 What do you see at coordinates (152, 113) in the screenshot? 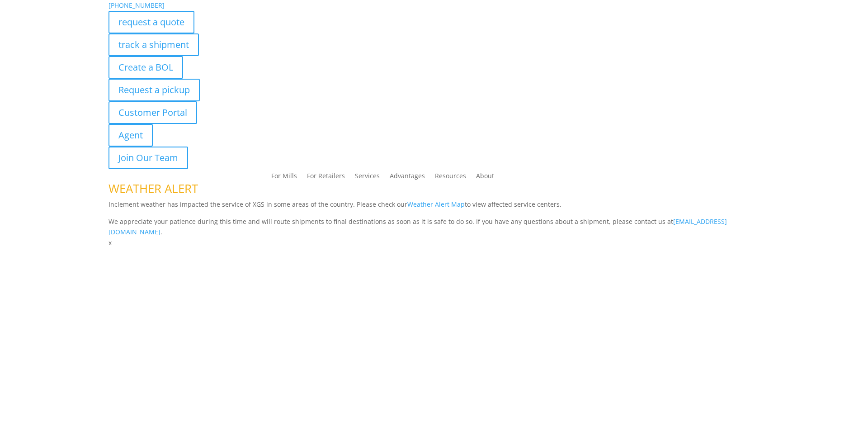
I see `a: Customer Portal` at bounding box center [152, 113].